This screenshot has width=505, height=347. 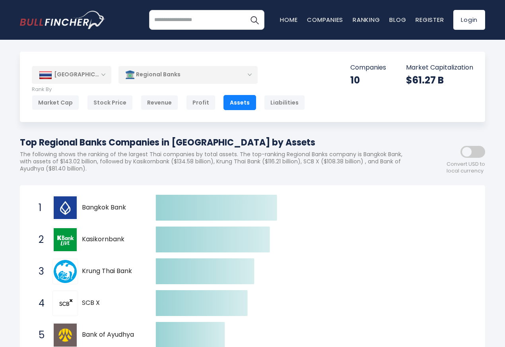 What do you see at coordinates (254, 20) in the screenshot?
I see `button: Search` at bounding box center [254, 20].